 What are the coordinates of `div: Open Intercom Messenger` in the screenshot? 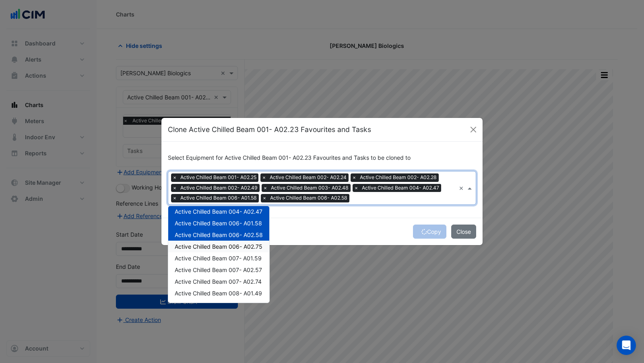 It's located at (626, 346).